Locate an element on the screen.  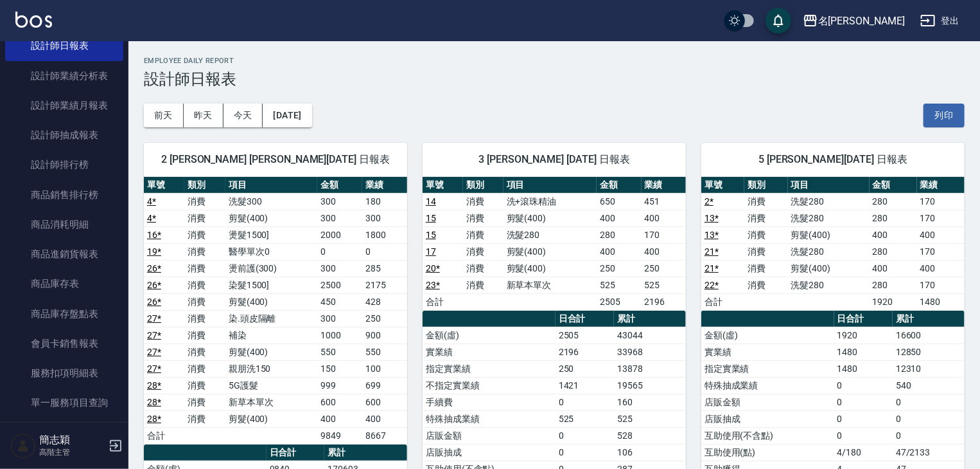
img: Logo is located at coordinates (34, 20).